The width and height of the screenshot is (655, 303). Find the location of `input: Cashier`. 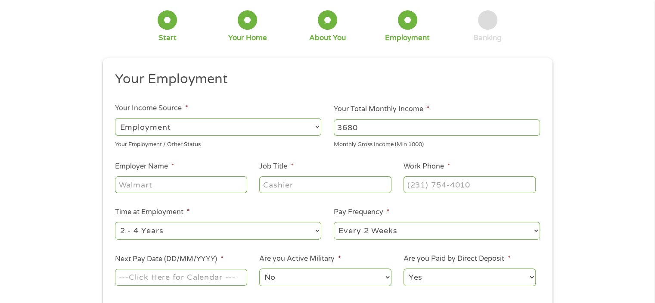

input: Cashier is located at coordinates (325, 184).